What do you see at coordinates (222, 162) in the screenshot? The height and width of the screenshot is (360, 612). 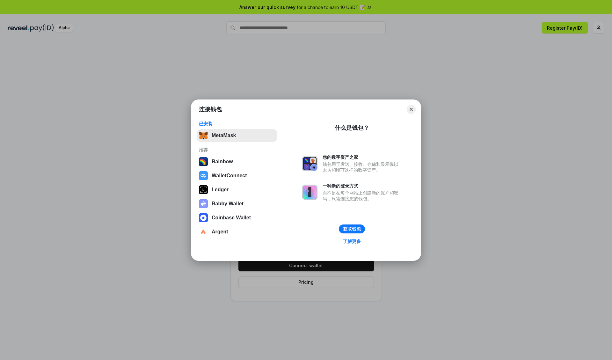 I see `div: Rainbow` at bounding box center [222, 162].